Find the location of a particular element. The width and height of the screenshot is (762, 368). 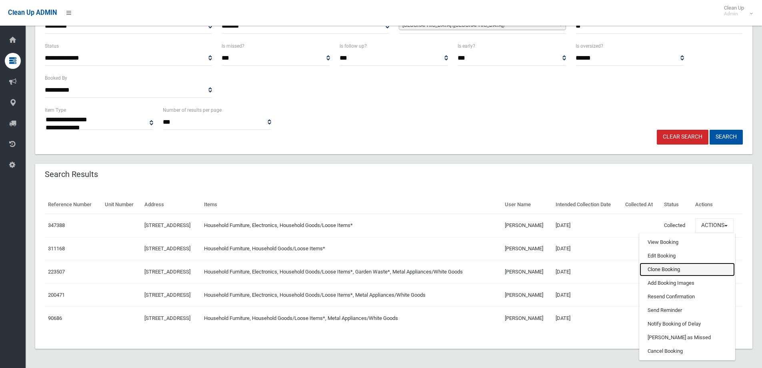

label: Item Type is located at coordinates (55, 110).